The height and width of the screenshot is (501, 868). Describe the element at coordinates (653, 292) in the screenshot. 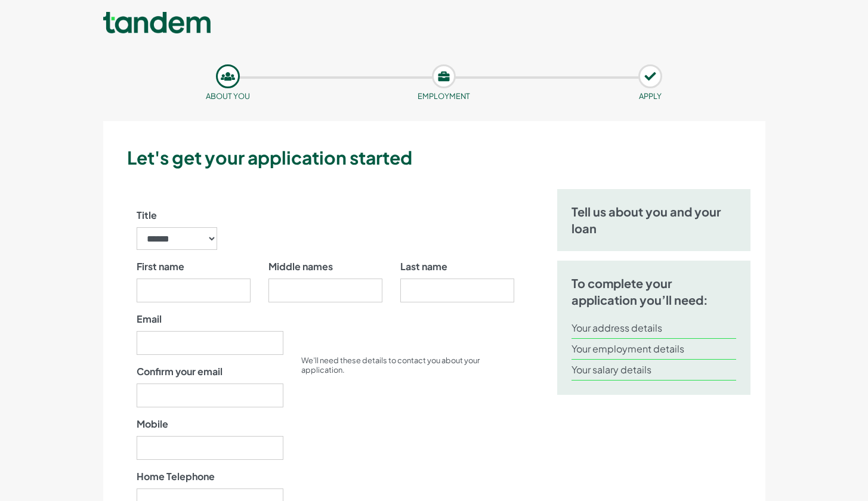

I see `h5: To complete your application you’ll need:` at that location.